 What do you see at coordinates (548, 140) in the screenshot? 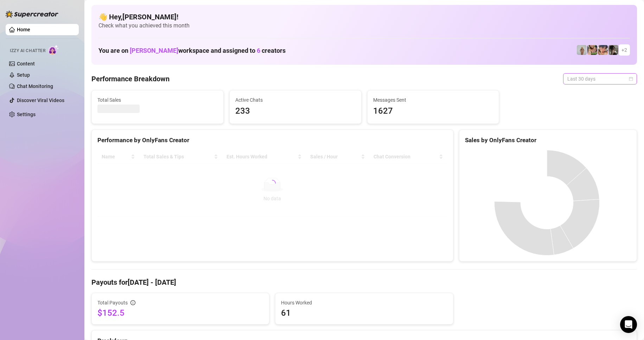
I see `div: Sales by OnlyFans Creator` at bounding box center [548, 140].